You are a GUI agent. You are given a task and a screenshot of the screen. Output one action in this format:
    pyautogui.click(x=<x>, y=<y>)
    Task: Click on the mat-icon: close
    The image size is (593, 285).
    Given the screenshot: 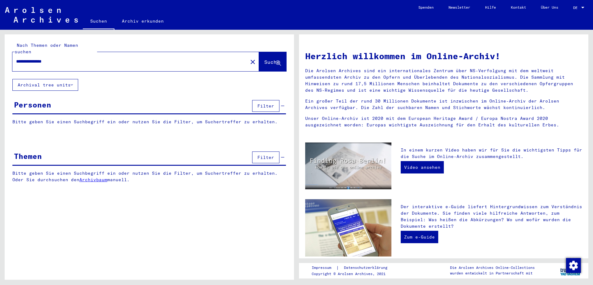 What is the action you would take?
    pyautogui.click(x=253, y=62)
    